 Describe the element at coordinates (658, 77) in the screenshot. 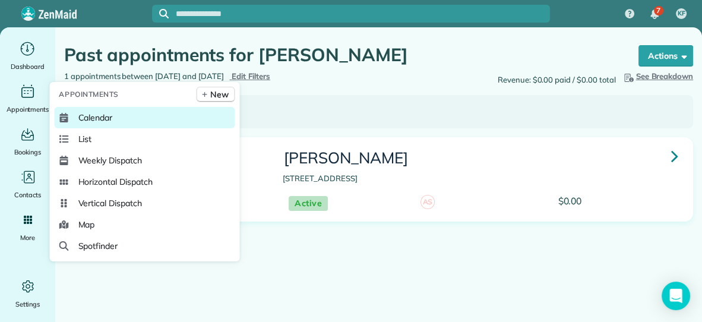

I see `button: See Breakdown` at that location.